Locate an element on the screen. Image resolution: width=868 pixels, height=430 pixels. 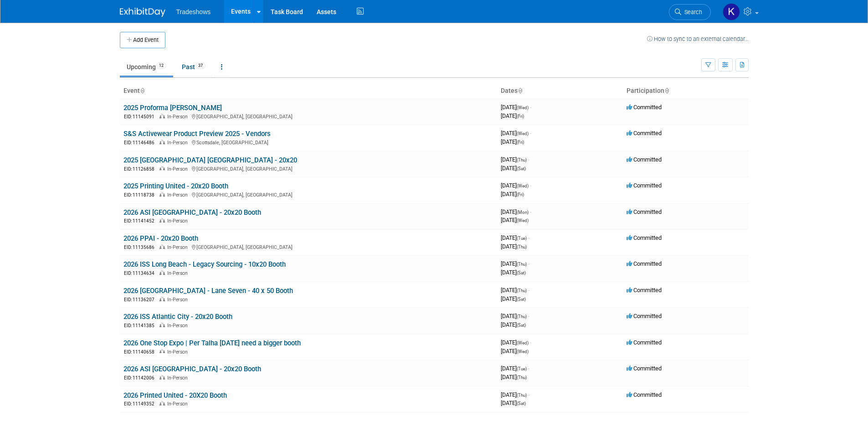
span: EID: 11136207 is located at coordinates (141, 299).